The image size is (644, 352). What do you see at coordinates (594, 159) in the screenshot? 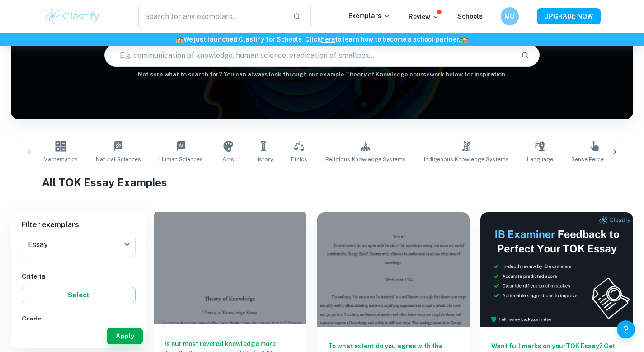
I see `span: Sense Perception` at bounding box center [594, 159].